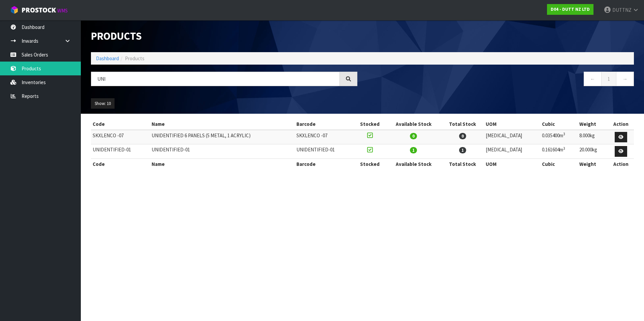 This screenshot has width=644, height=321. I want to click on strong: D04 - DUTT NZ LTD, so click(570, 9).